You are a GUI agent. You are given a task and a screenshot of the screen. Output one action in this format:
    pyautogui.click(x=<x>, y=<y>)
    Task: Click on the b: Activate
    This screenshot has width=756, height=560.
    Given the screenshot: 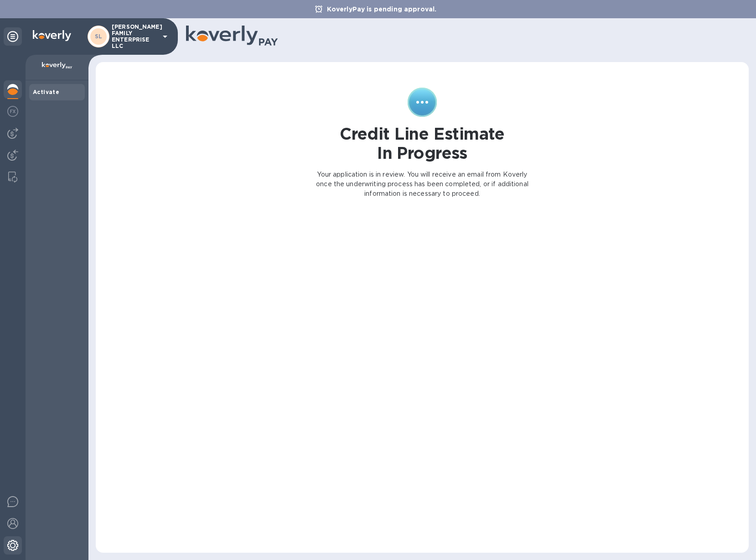 What is the action you would take?
    pyautogui.click(x=46, y=92)
    